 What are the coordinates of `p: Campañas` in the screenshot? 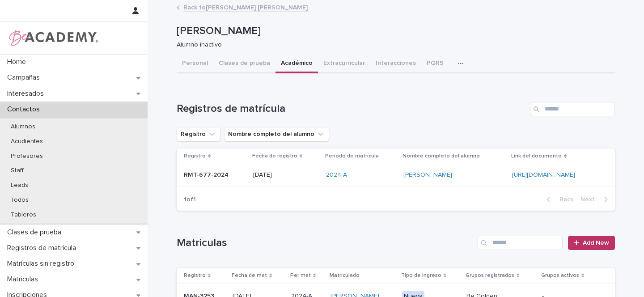 It's located at (25, 77).